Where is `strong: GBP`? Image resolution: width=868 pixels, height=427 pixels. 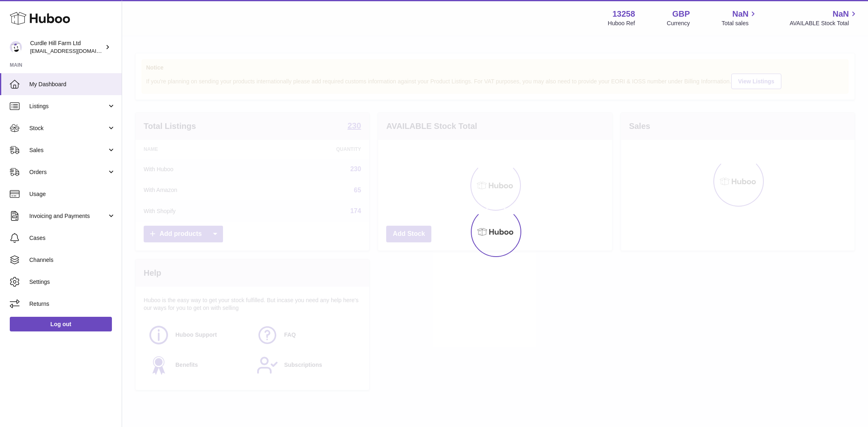 strong: GBP is located at coordinates (681, 14).